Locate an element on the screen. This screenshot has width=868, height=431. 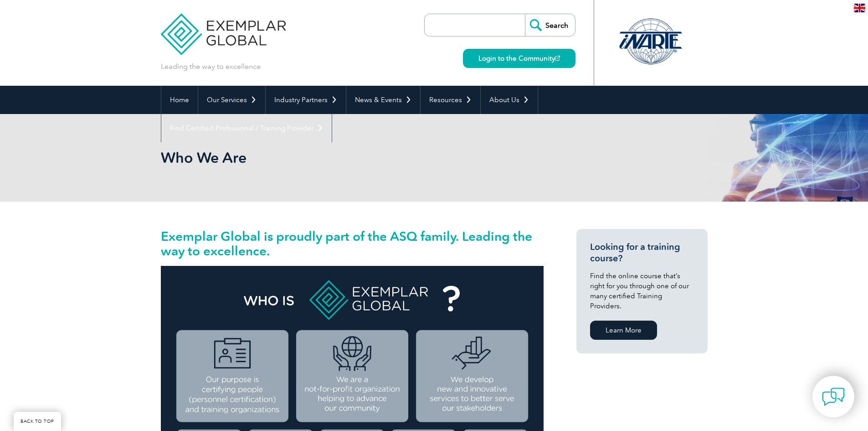
a: Resources is located at coordinates (450, 100).